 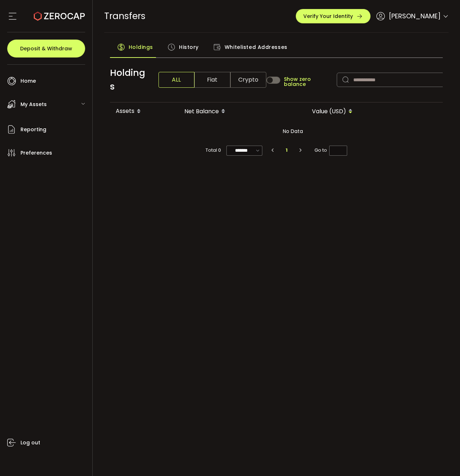 I want to click on div: Value (USD), so click(x=326, y=111).